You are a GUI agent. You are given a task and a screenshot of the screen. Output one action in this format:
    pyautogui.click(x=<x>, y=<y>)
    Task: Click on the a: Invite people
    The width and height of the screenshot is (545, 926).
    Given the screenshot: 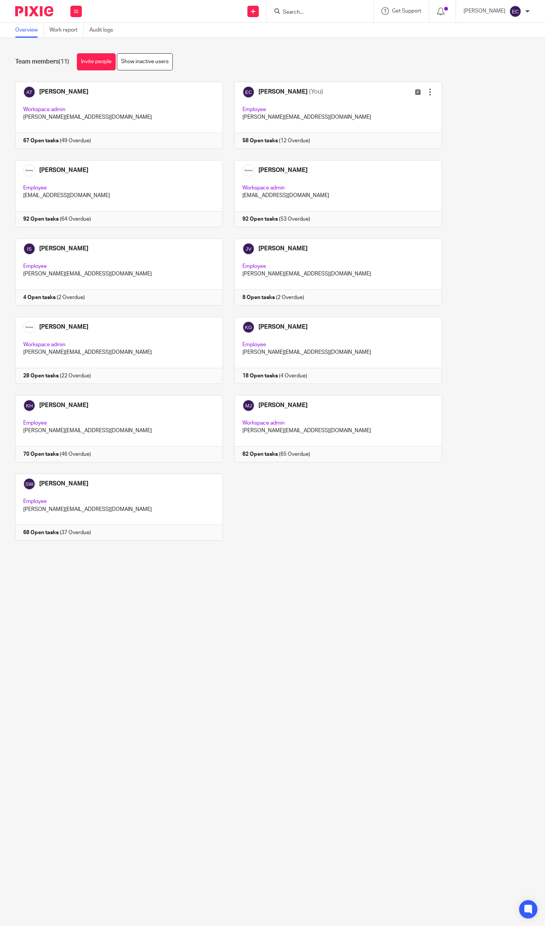 What is the action you would take?
    pyautogui.click(x=96, y=62)
    